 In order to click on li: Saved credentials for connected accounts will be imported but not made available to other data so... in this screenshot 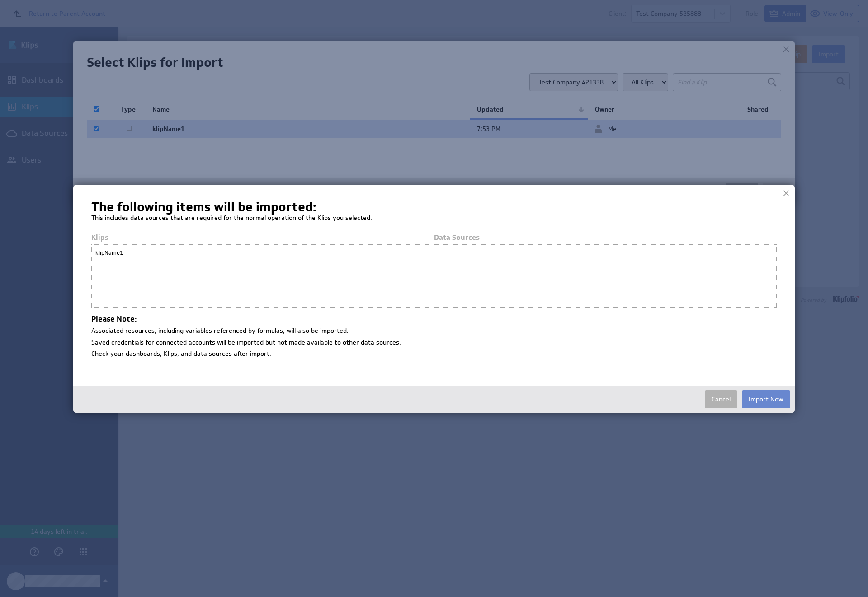, I will do `click(434, 341)`.